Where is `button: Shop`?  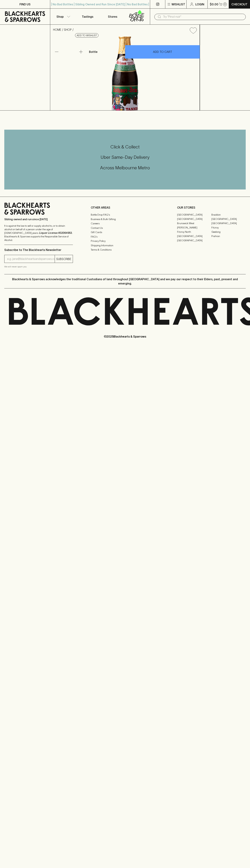
button: Shop is located at coordinates (63, 17).